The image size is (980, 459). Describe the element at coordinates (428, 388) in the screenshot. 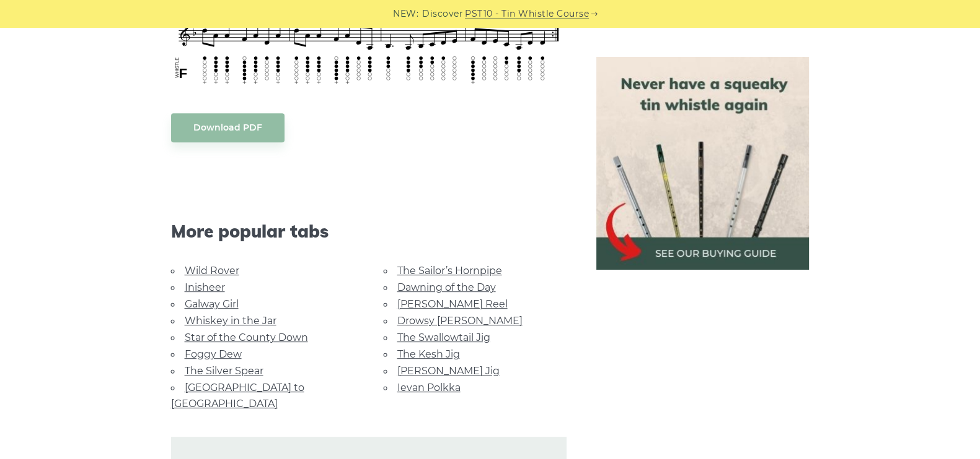

I see `a: Ievan Polkka` at that location.